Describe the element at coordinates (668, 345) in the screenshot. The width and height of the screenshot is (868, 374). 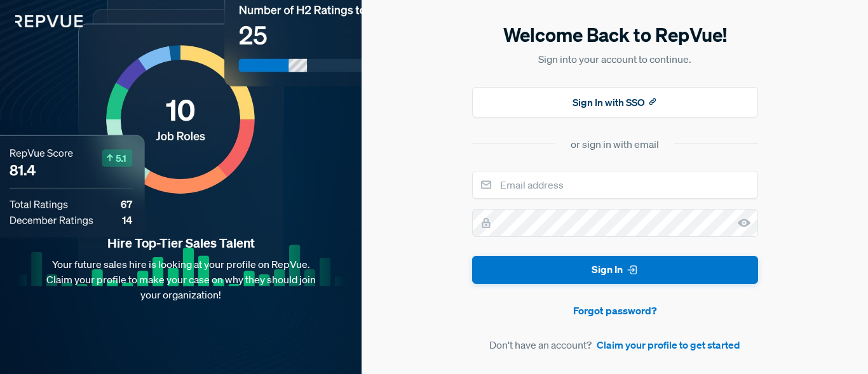
I see `a: Claim your profile to get started` at that location.